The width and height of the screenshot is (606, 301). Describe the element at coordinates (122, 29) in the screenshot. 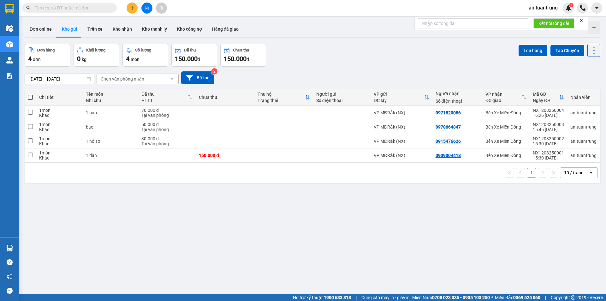

I see `button: Kho nhận` at that location.